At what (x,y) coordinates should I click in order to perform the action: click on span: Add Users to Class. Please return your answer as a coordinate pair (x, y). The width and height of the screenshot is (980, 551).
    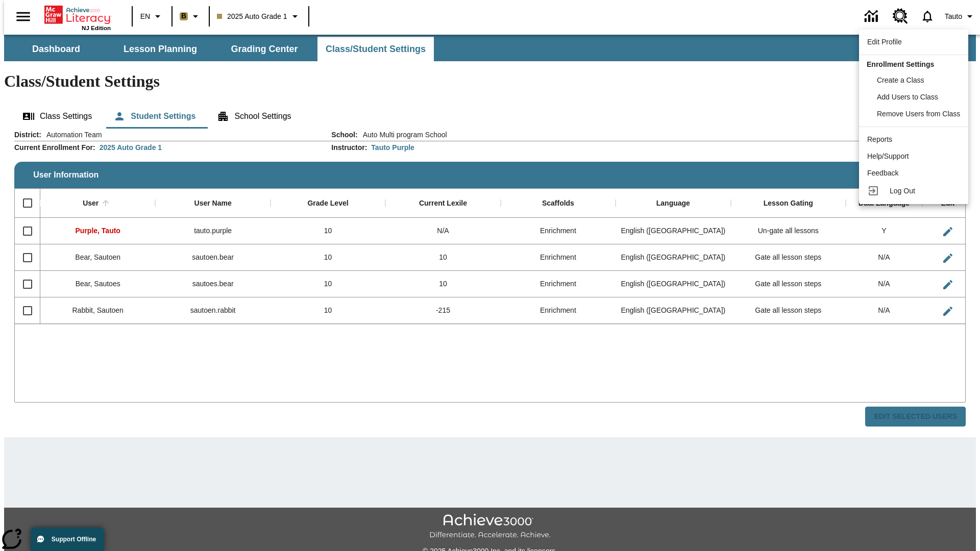
    Looking at the image, I should click on (908, 97).